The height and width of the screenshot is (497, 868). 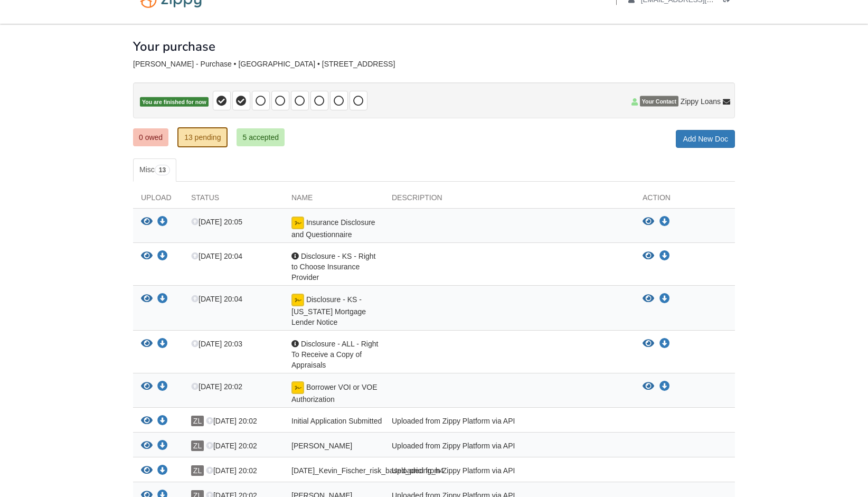 What do you see at coordinates (260, 138) in the screenshot?
I see `a: 5 accepted` at bounding box center [260, 138].